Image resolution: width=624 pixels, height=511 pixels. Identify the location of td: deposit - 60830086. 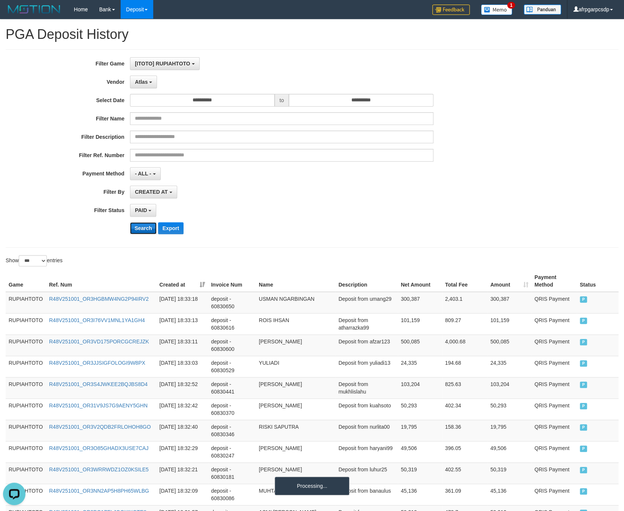
(232, 495).